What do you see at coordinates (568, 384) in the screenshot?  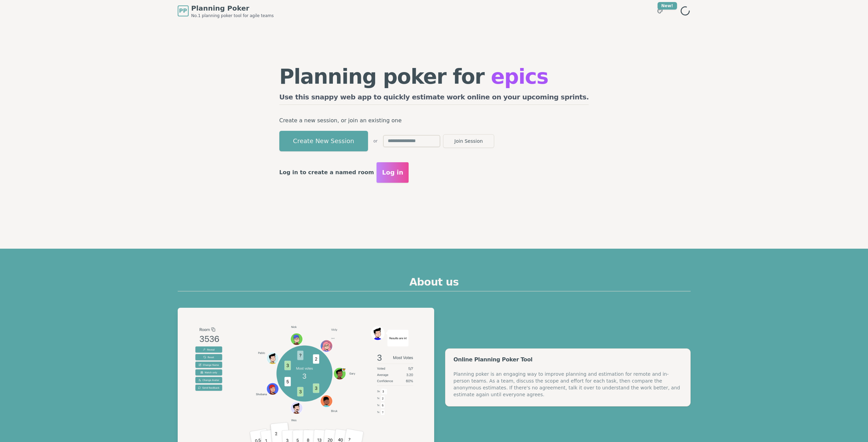 I see `div: Planning poker is an engaging way to improve planning and estimation for remote and in-person tea...` at bounding box center [568, 384].